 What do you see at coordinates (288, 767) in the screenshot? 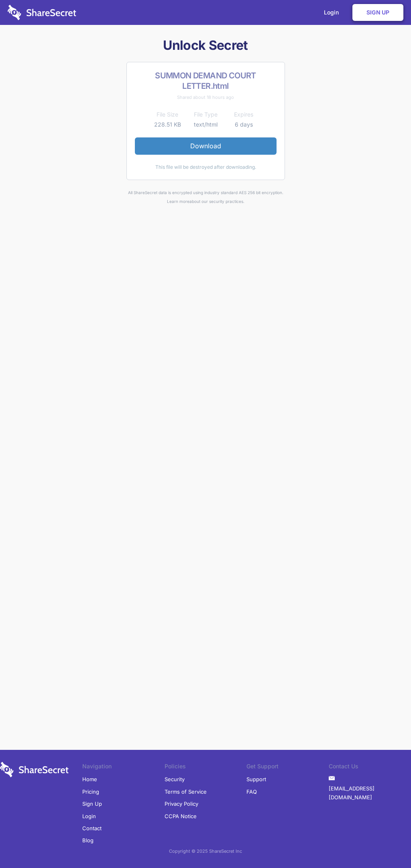
I see `li: Get Support` at bounding box center [288, 767].